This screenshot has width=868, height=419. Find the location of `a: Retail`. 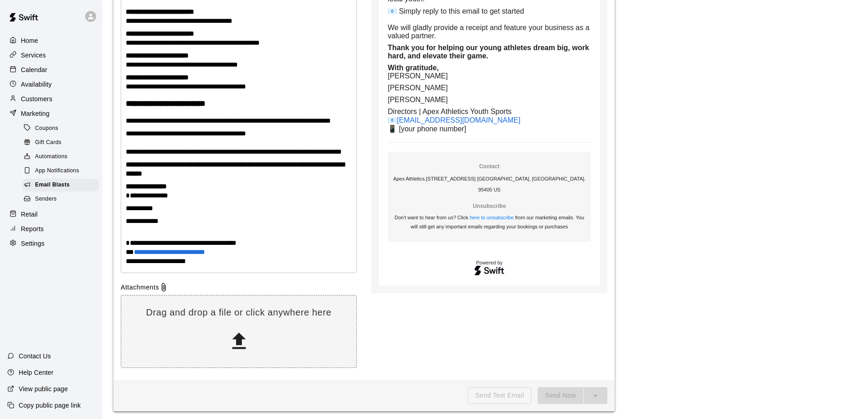

a: Retail is located at coordinates (51, 214).